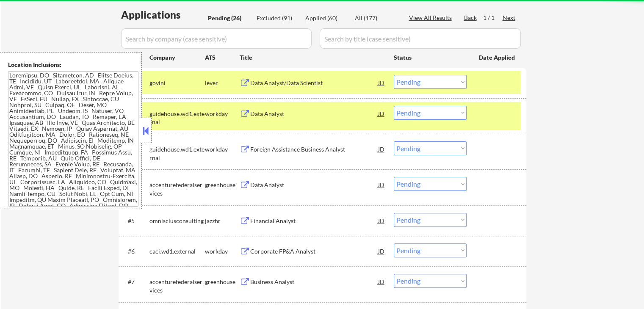  I want to click on div: Location Inclusions:, so click(73, 65).